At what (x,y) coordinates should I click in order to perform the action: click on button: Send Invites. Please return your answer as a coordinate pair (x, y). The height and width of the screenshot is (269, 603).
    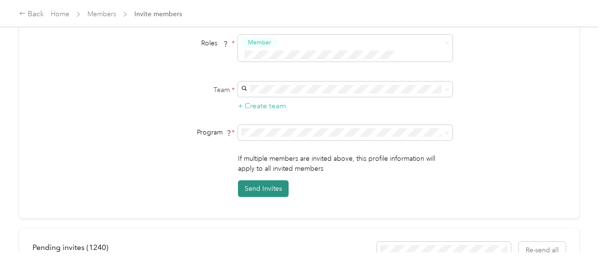
    Looking at the image, I should click on (263, 189).